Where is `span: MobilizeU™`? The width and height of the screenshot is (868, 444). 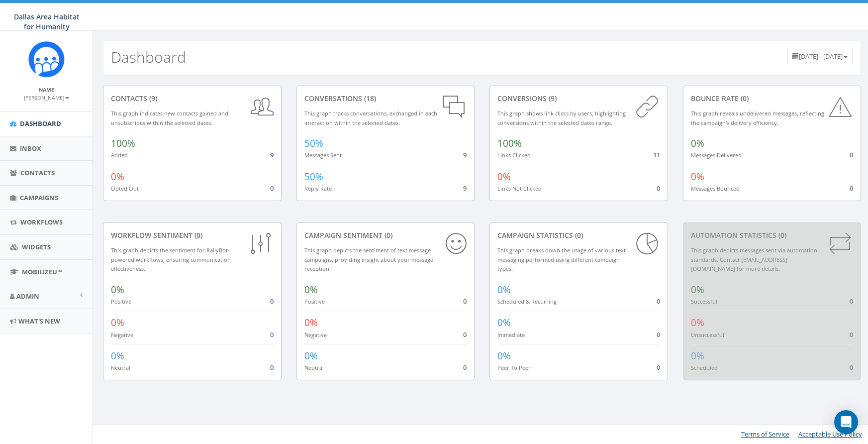 span: MobilizeU™ is located at coordinates (42, 272).